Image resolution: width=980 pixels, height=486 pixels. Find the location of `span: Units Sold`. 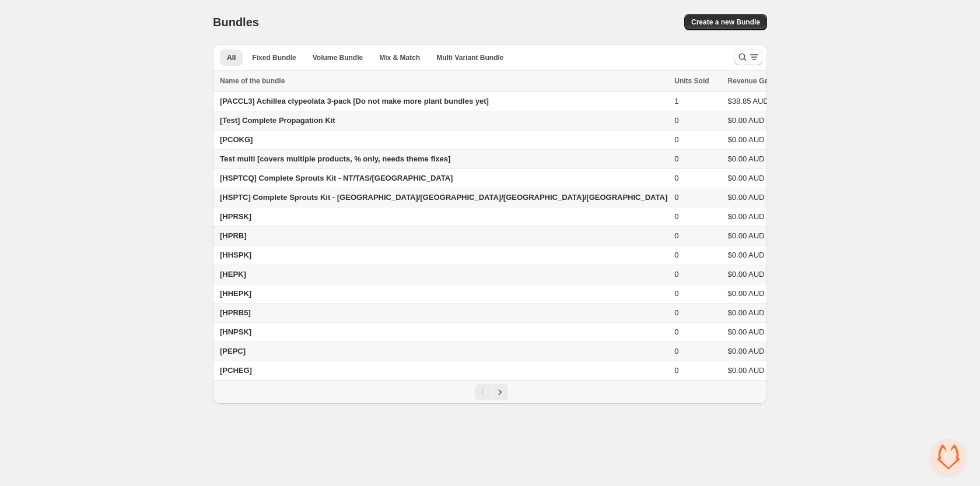

span: Units Sold is located at coordinates (692, 81).